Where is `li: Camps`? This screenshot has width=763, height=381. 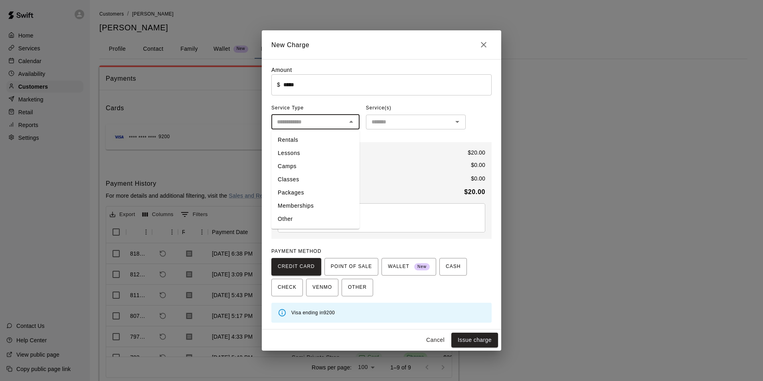
li: Camps is located at coordinates (315, 166).